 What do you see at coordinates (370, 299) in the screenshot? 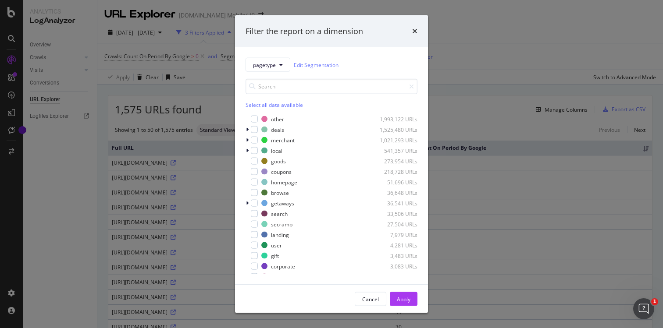
I see `button: Cancel` at bounding box center [370, 299].